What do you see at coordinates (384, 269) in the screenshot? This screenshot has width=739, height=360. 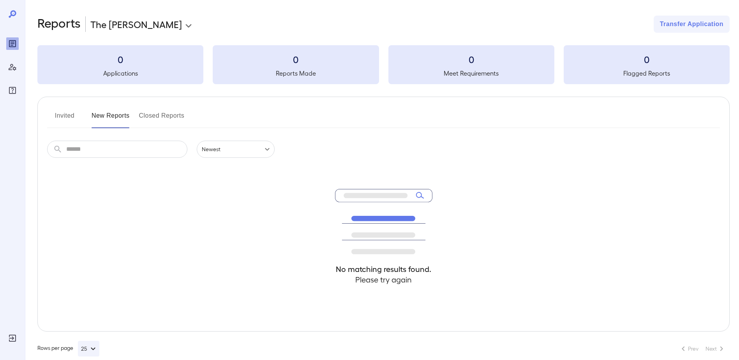 I see `h4: No matching results found.` at bounding box center [384, 269].